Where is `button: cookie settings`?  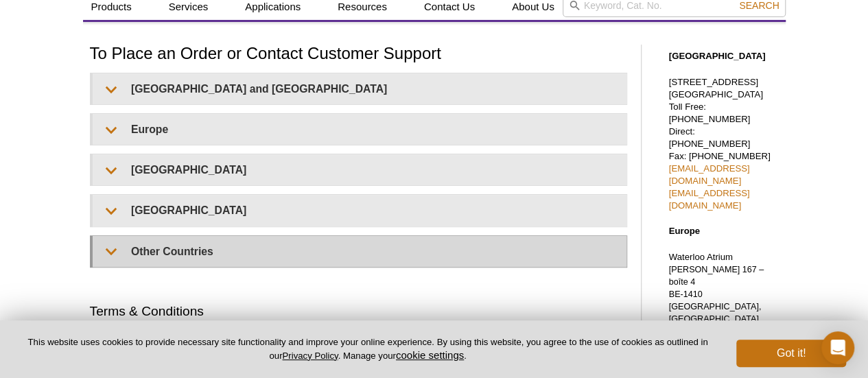
button: cookie settings is located at coordinates (430, 355).